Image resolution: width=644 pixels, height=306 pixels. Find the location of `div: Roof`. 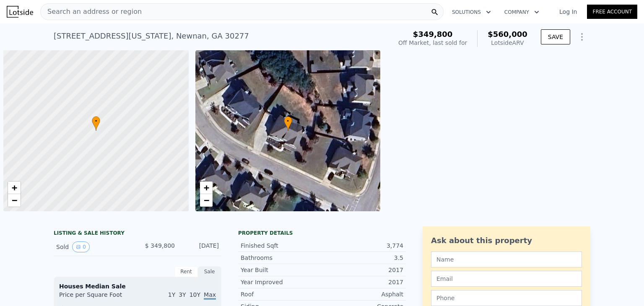

div: Roof is located at coordinates (281, 294).